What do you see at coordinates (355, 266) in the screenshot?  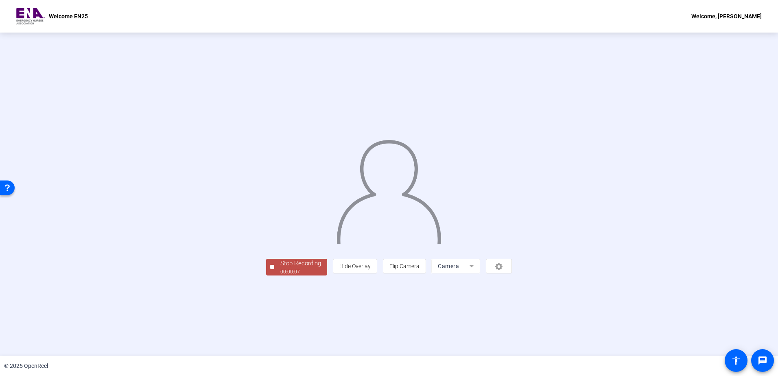 I see `span: Hide Overlay` at bounding box center [355, 266].